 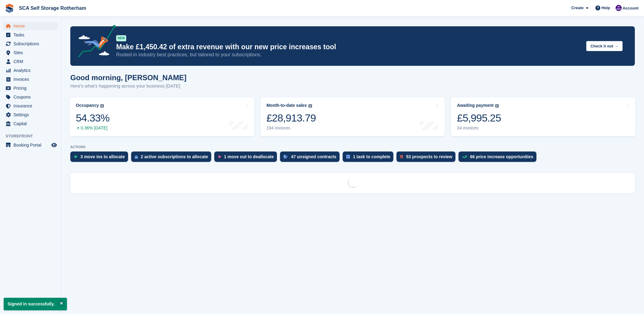 I want to click on img: contract_signature_icon-13c848040528278c33f63329250d36e43548de30e8caae1d1a13099fd9432cc5.svg, so click(x=286, y=156).